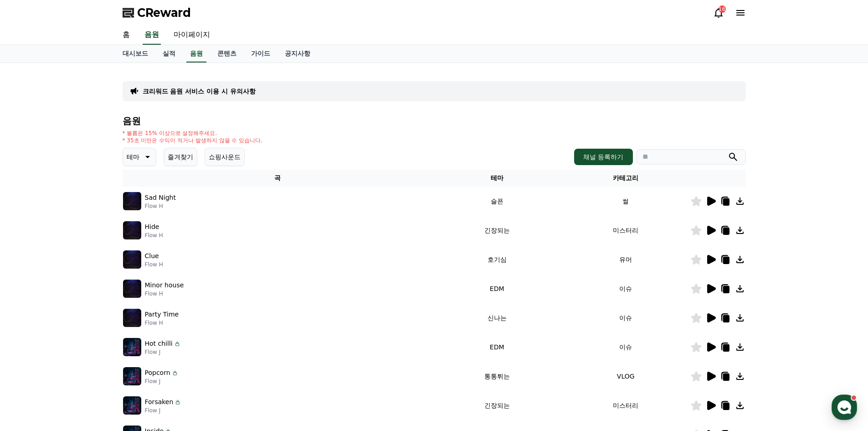  I want to click on button: 즐겨찾기, so click(180, 157).